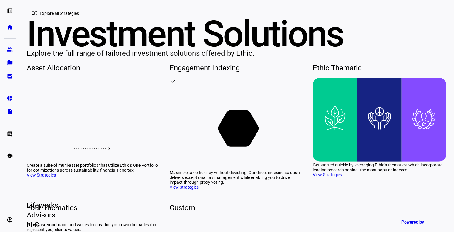 Image resolution: width=454 pixels, height=232 pixels. Describe the element at coordinates (10, 76) in the screenshot. I see `a: bid_landscape` at that location.